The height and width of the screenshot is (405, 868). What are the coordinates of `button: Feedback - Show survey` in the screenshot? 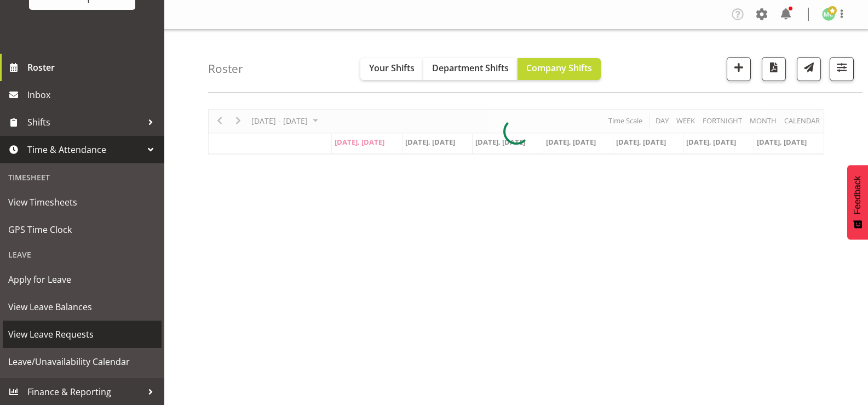 It's located at (858, 202).